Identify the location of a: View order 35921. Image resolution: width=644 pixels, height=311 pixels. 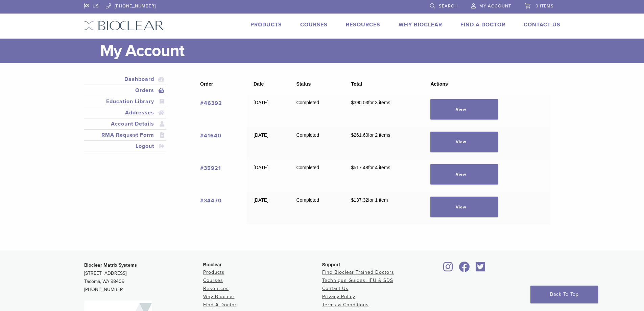
(464, 174).